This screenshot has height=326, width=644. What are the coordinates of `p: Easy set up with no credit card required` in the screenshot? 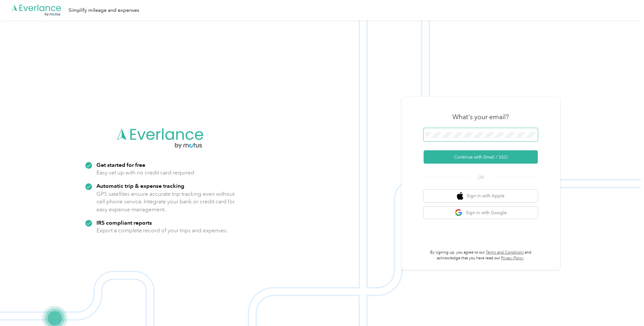 It's located at (146, 172).